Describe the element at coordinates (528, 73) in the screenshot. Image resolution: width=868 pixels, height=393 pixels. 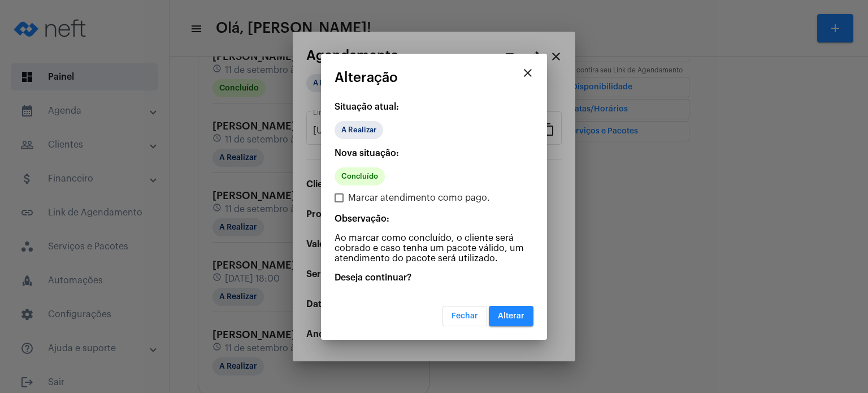
I see `mat-icon: close` at that location.